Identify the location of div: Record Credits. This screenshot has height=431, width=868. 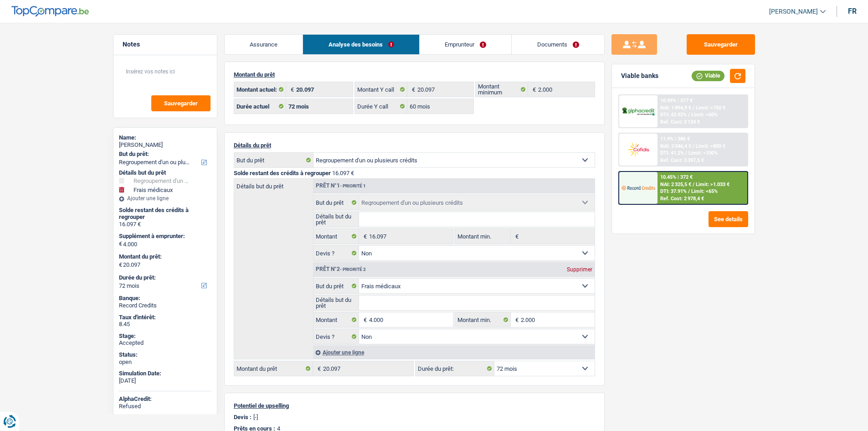
(165, 306).